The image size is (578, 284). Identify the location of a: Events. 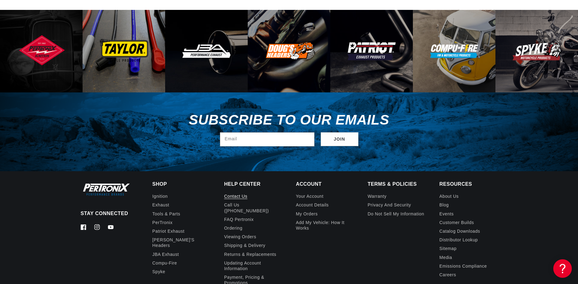
(446, 214).